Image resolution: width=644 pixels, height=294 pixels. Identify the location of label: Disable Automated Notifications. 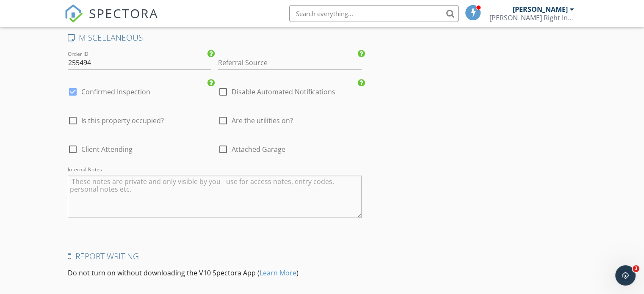
(283, 92).